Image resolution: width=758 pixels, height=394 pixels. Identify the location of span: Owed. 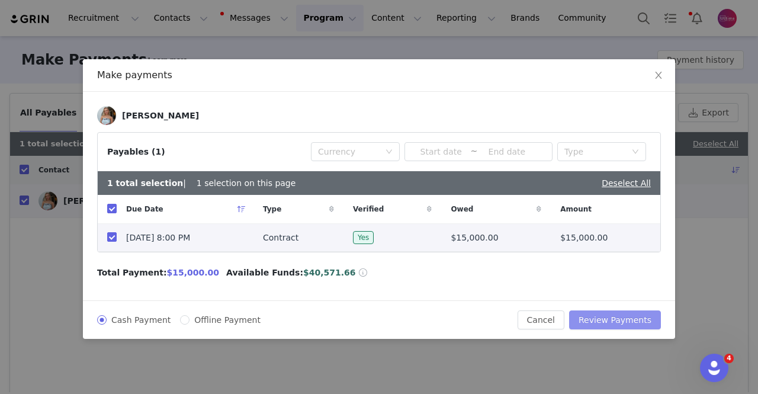
(462, 209).